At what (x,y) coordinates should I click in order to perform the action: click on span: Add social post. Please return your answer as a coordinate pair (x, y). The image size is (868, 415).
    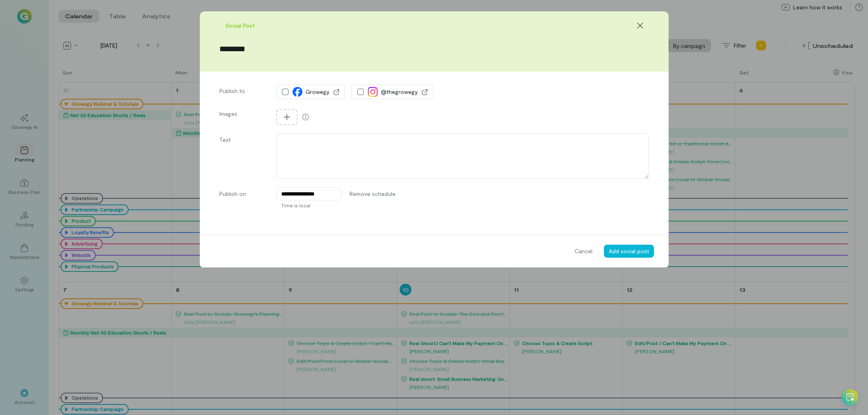
    Looking at the image, I should click on (629, 251).